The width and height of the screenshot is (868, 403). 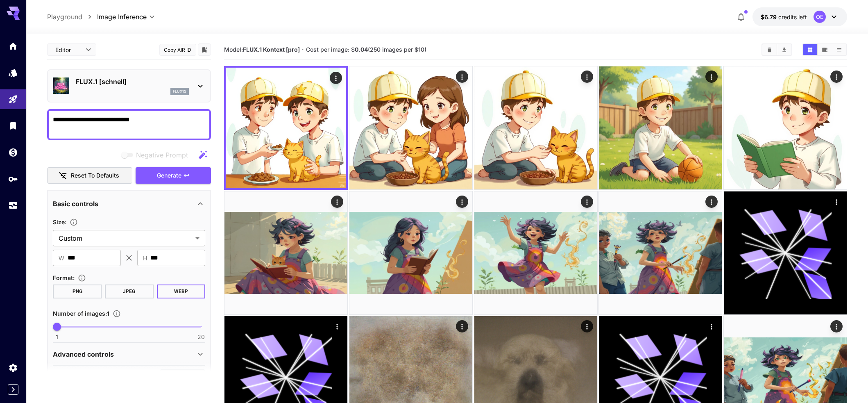 I want to click on p: FLUX.1 [schnell], so click(x=133, y=81).